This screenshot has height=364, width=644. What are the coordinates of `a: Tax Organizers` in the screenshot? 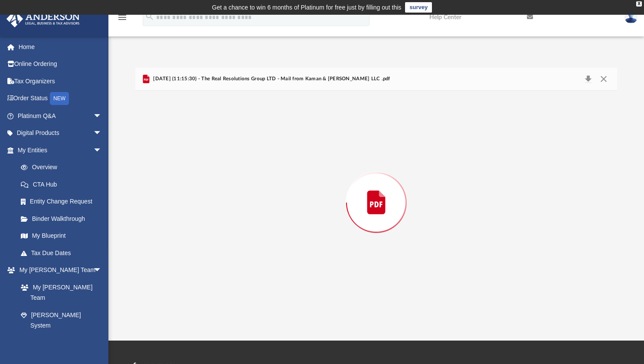 It's located at (60, 81).